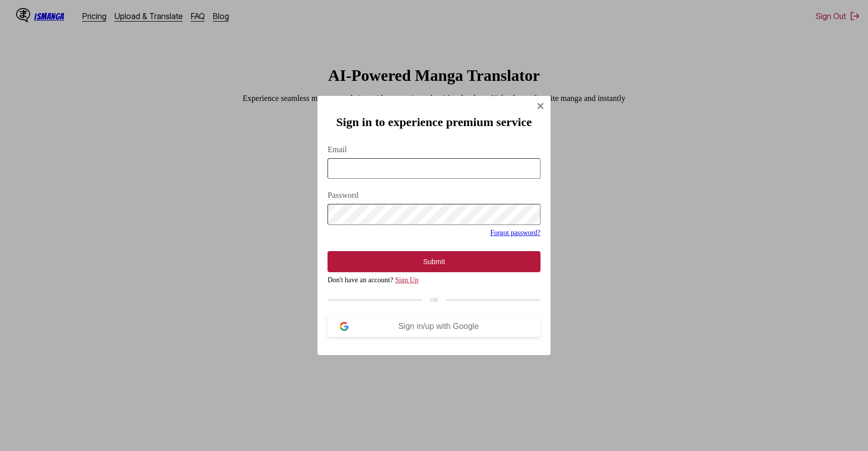  I want to click on img: google-logo, so click(344, 326).